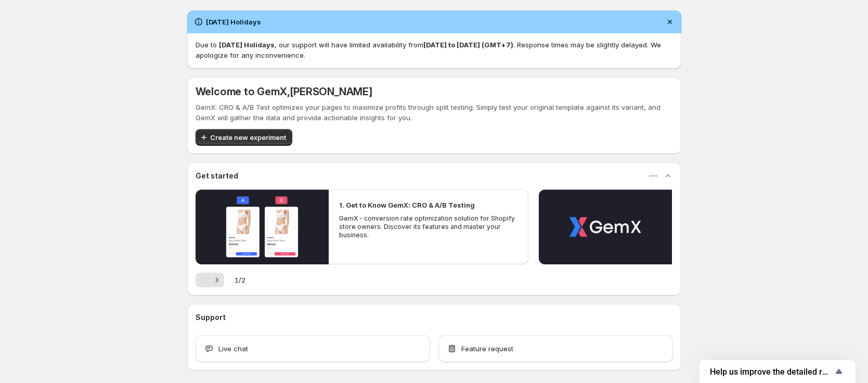  Describe the element at coordinates (487, 349) in the screenshot. I see `span: Feature request` at that location.